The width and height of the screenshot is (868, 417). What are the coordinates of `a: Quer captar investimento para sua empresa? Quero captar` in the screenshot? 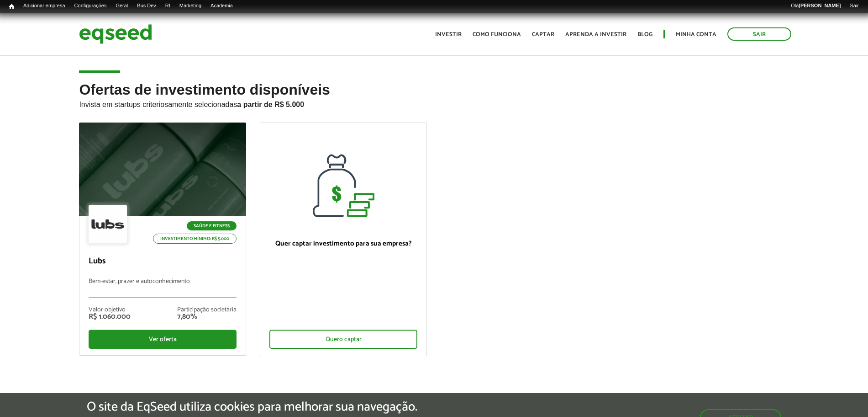 It's located at (344, 239).